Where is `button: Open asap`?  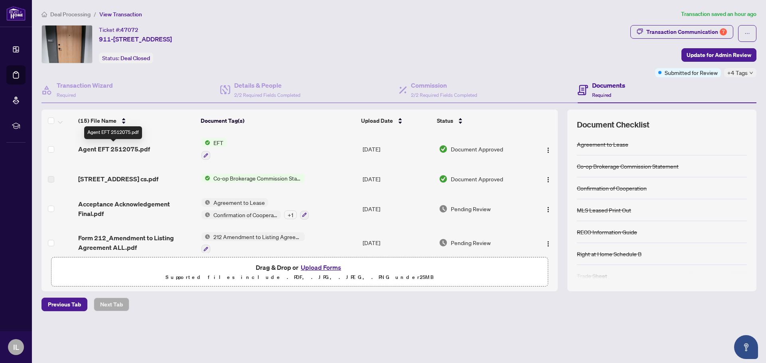
button: Open asap is located at coordinates (746, 347).